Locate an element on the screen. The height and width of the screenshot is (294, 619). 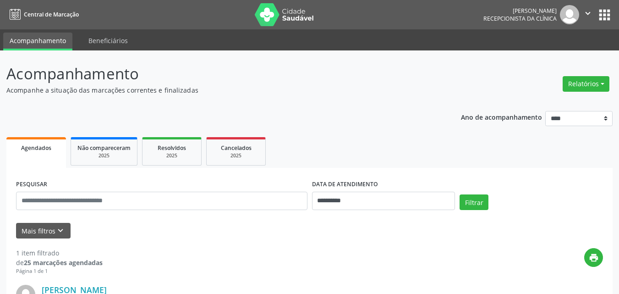
button: print is located at coordinates (593, 257).